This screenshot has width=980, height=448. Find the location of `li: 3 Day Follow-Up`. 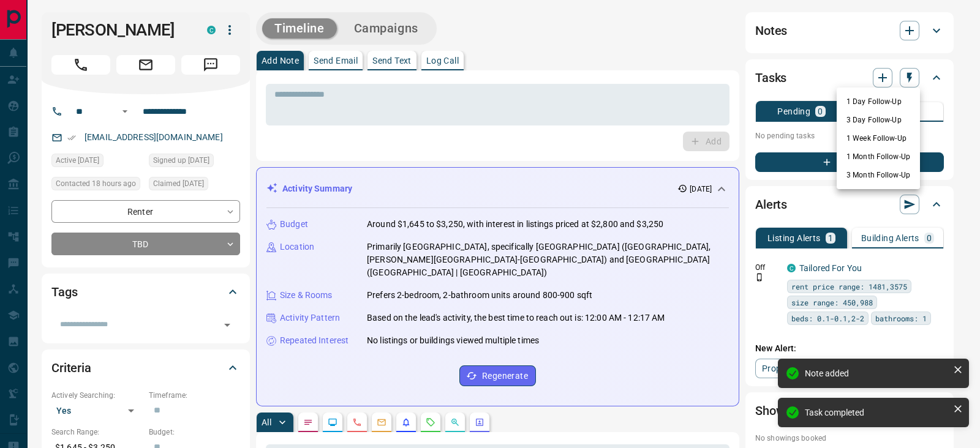

li: 3 Day Follow-Up is located at coordinates (878, 120).